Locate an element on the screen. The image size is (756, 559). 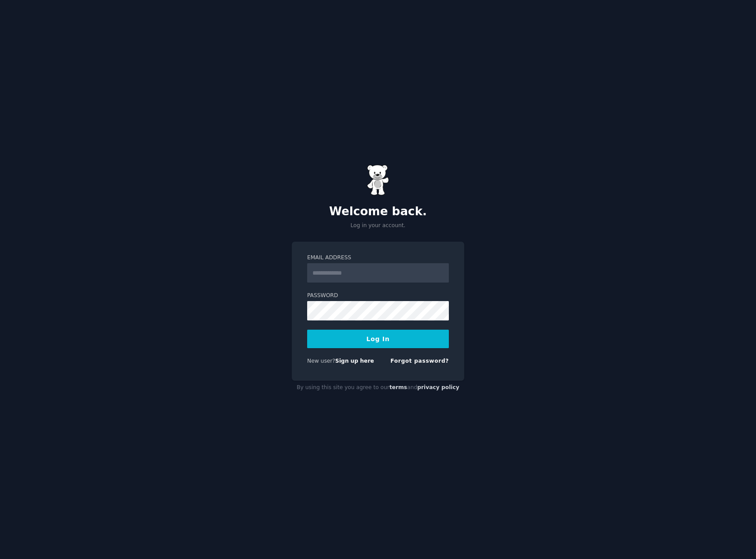
label: Password is located at coordinates (378, 296).